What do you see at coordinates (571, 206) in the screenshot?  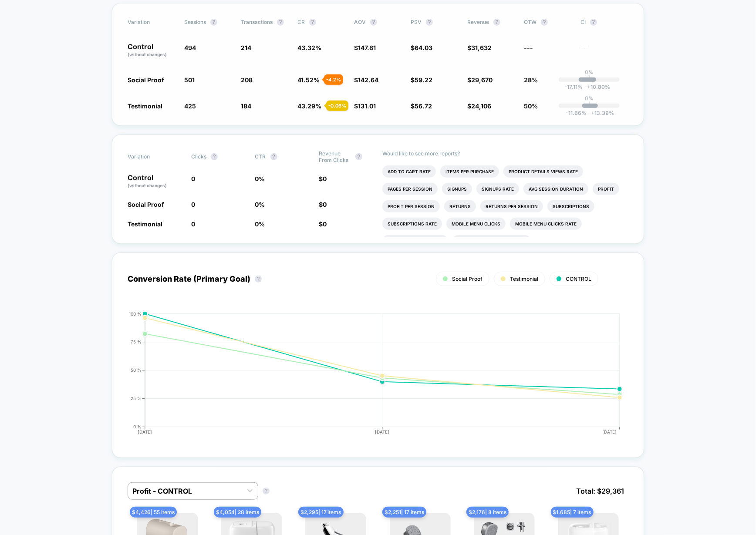 I see `li: Subscriptions` at bounding box center [571, 206].